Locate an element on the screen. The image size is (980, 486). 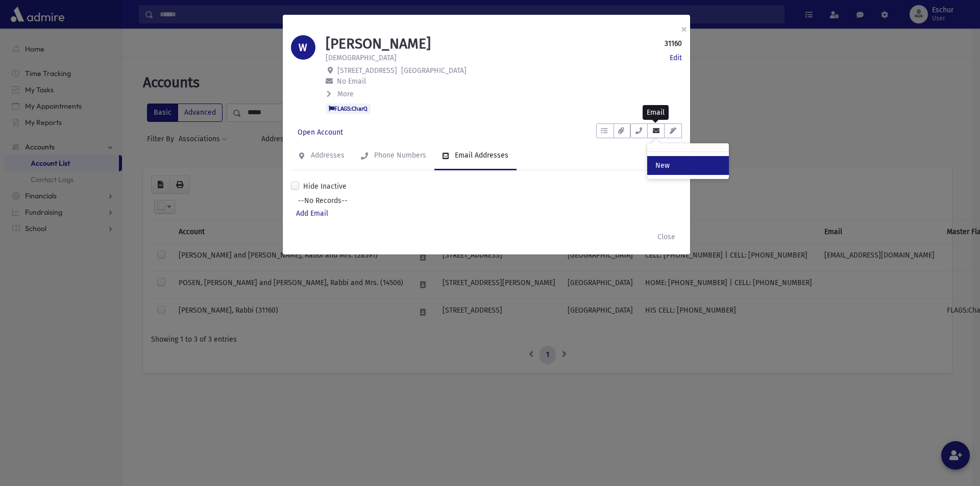
span: FLAGS:CharQ is located at coordinates (348, 108).